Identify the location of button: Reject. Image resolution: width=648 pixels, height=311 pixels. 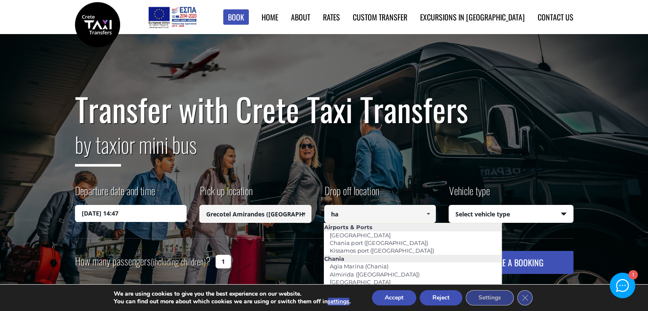
(441, 298).